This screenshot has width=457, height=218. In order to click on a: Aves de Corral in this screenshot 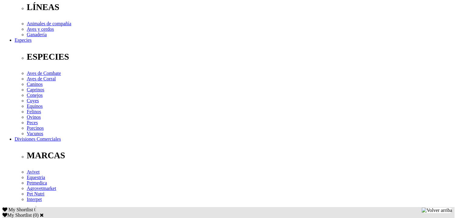, I will do `click(41, 78)`.